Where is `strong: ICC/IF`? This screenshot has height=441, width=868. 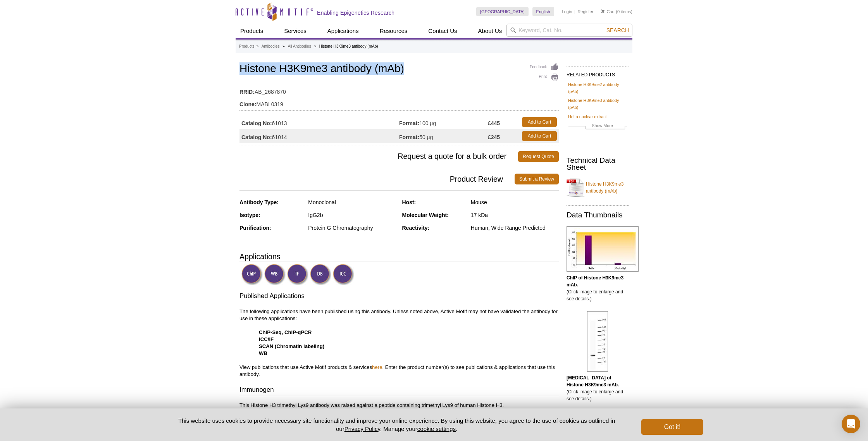
strong: ICC/IF is located at coordinates (266, 339).